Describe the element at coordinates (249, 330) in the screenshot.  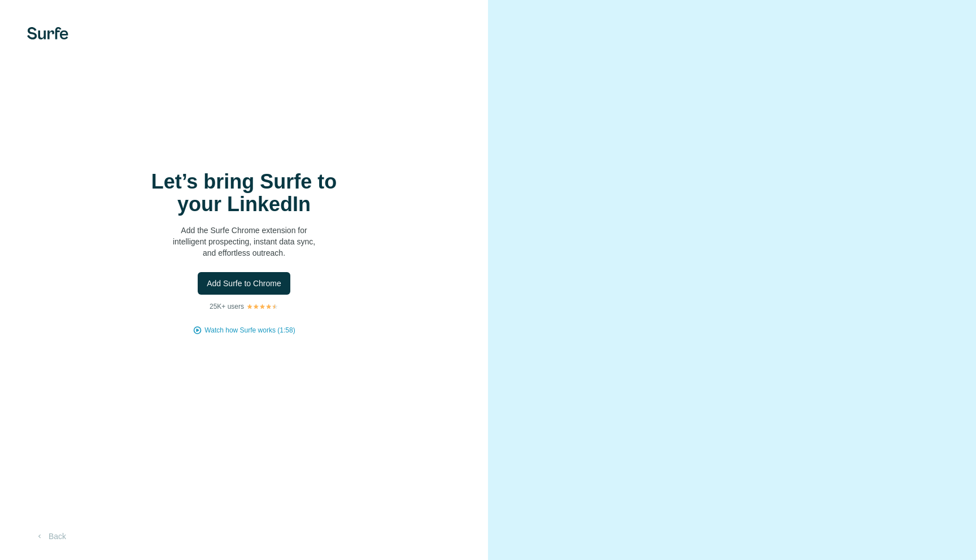
I see `span: Watch how Surfe works (1:58)` at that location.